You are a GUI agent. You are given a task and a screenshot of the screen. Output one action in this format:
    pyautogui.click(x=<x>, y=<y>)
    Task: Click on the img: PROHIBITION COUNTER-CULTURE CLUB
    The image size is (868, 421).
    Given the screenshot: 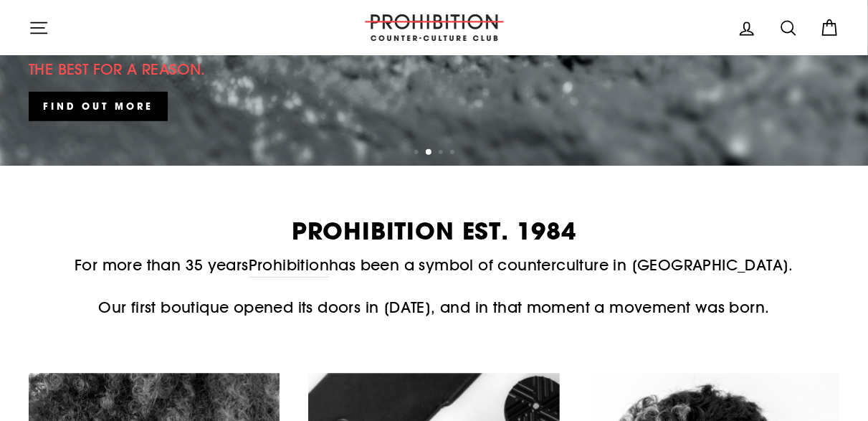 What is the action you would take?
    pyautogui.click(x=434, y=27)
    